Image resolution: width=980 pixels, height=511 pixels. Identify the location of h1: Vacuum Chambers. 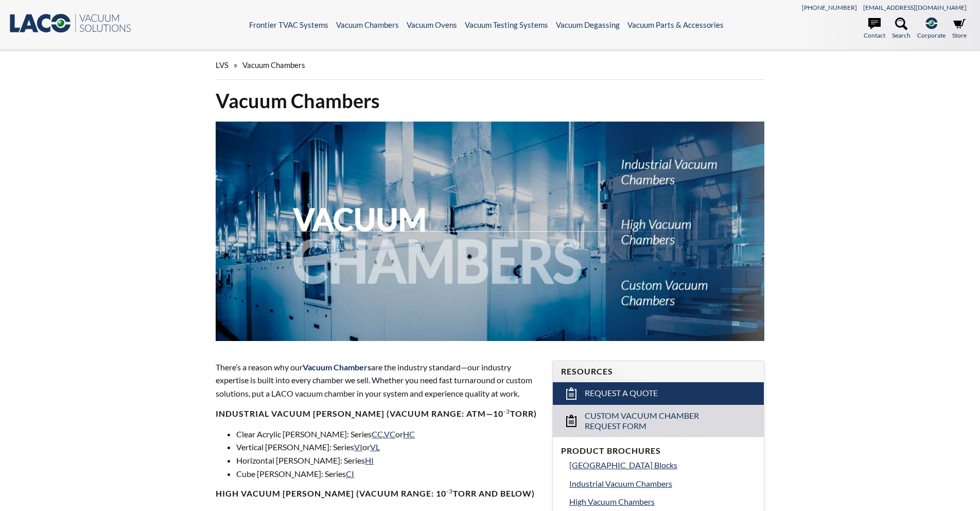
(490, 101).